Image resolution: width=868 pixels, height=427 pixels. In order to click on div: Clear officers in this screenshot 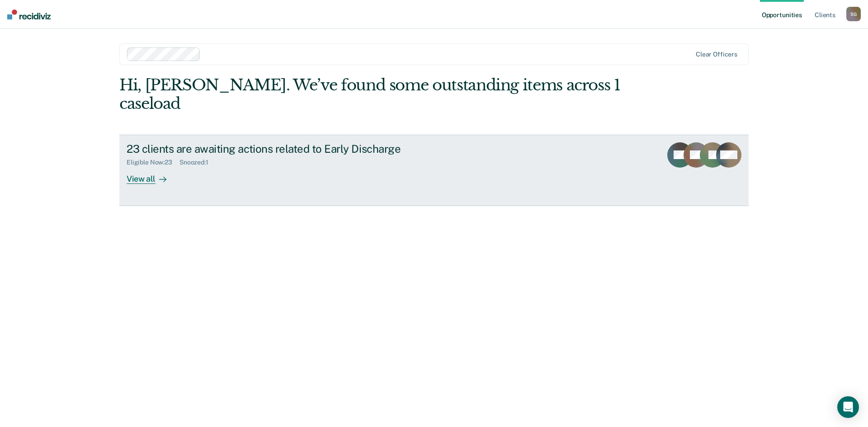, I will do `click(717, 54)`.